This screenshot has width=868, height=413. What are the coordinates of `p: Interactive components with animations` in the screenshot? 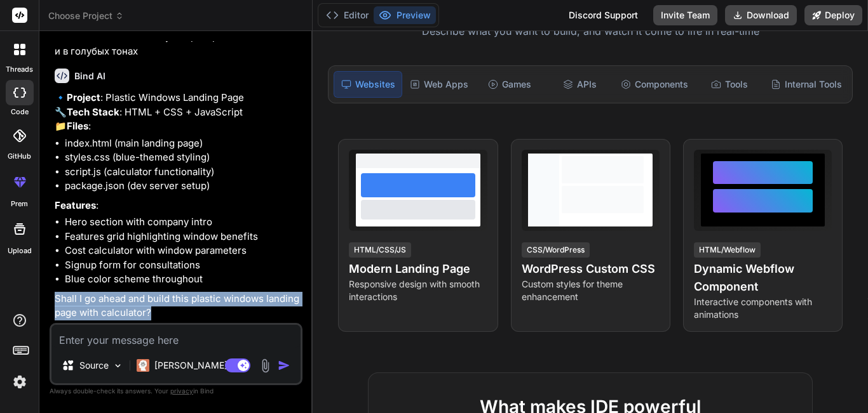 It's located at (762, 308).